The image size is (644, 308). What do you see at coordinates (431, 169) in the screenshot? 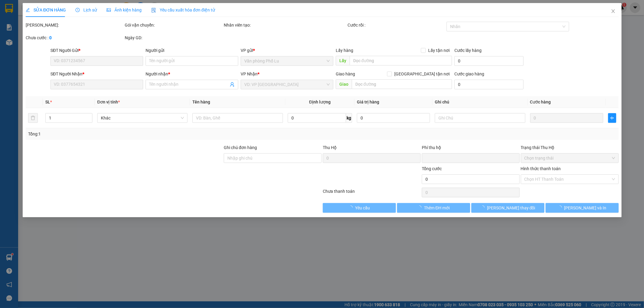
I see `span: Tổng cước` at bounding box center [431, 169].